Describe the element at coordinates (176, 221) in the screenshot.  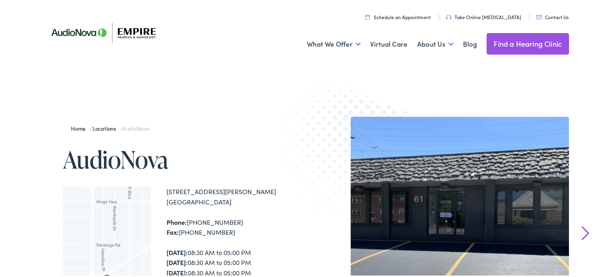
I see `strong: Phone:` at that location.